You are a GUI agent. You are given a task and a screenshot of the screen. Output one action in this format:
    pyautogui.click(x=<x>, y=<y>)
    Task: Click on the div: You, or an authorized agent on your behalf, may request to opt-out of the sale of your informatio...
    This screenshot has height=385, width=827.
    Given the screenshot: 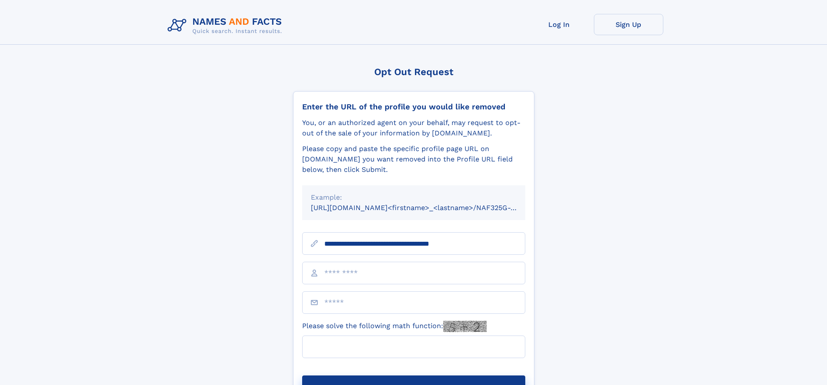 What is the action you would take?
    pyautogui.click(x=414, y=128)
    